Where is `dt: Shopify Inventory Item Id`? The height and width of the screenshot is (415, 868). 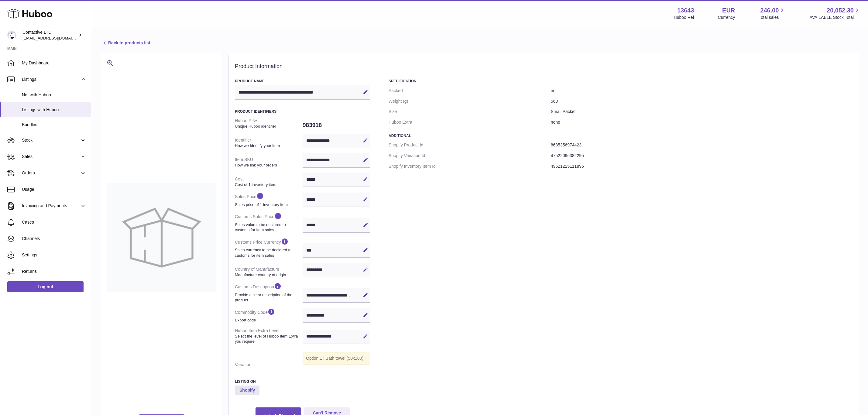 dt: Shopify Inventory Item Id is located at coordinates (470, 166).